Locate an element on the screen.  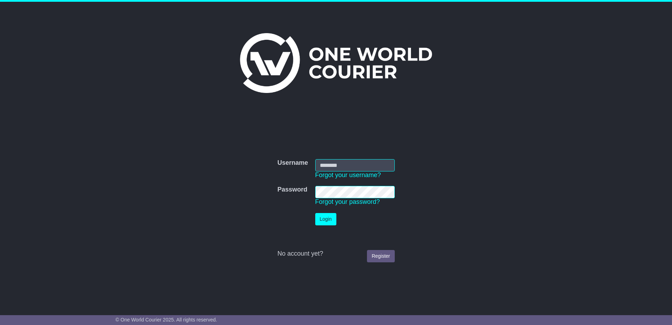
span: © One World Courier 2025. All rights reserved. is located at coordinates (166, 320).